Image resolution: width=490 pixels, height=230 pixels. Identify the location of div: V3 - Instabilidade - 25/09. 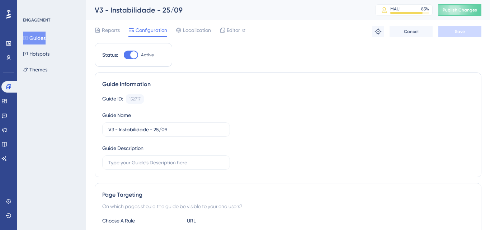
(226, 10).